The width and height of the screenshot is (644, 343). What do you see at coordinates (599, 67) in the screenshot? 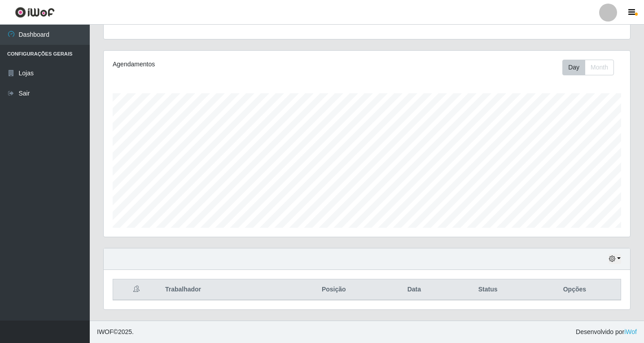
I see `button: Month` at bounding box center [599, 67].